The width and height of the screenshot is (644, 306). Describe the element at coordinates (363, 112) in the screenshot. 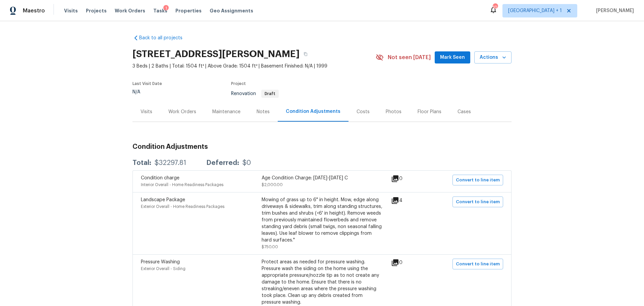

I see `div: Costs` at that location.